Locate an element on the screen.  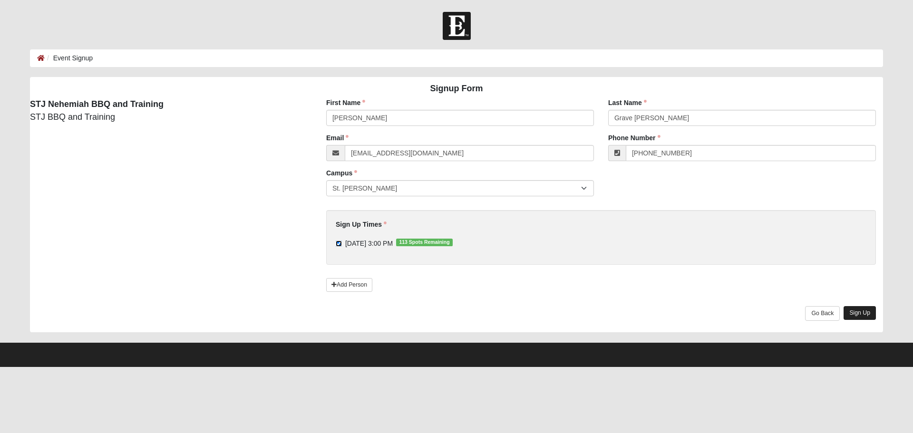
label: Last Name is located at coordinates (627, 103).